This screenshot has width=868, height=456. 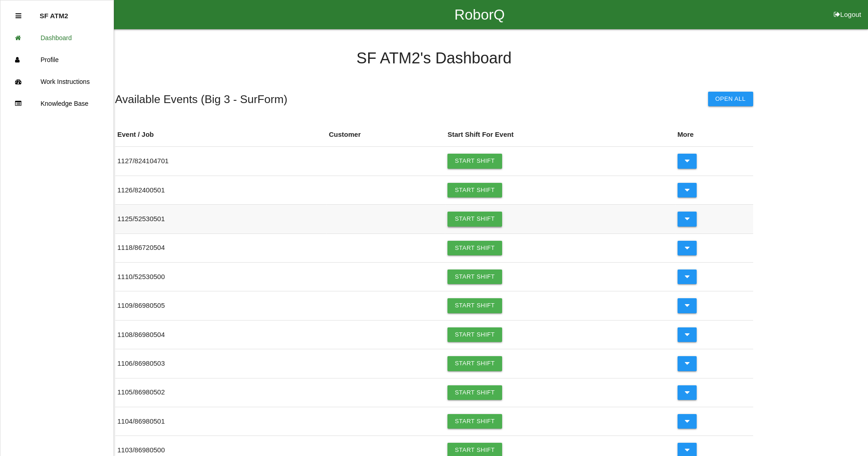 What do you see at coordinates (201, 98) in the screenshot?
I see `h5: Available Events ( Big 3 - SurForm )` at bounding box center [201, 98].